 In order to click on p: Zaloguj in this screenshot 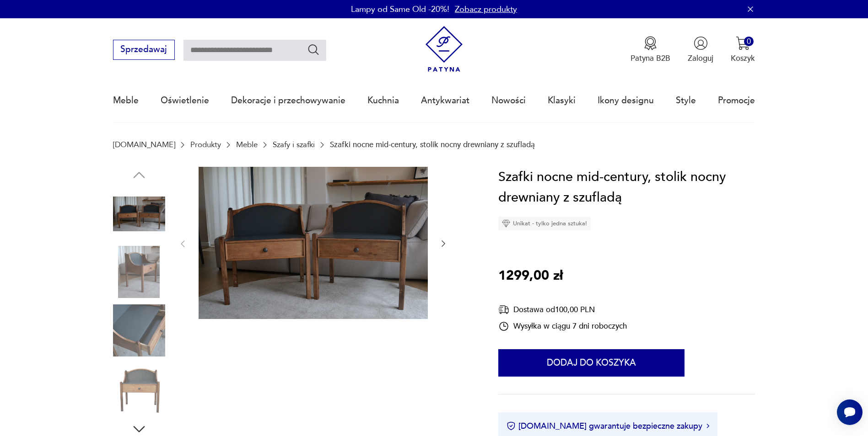, I will do `click(701, 58)`.